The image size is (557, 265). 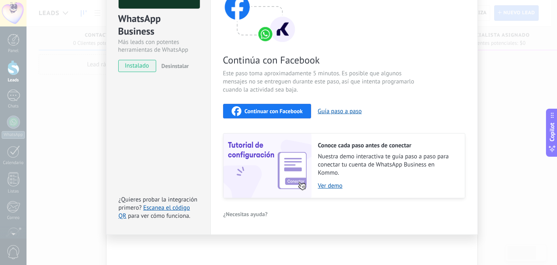 I want to click on button: Desinstalar, so click(x=173, y=66).